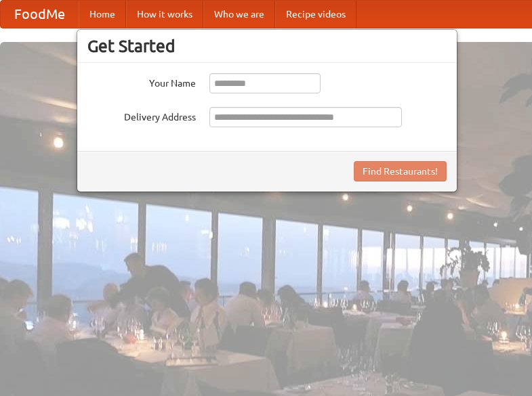  I want to click on label: Your Name, so click(142, 81).